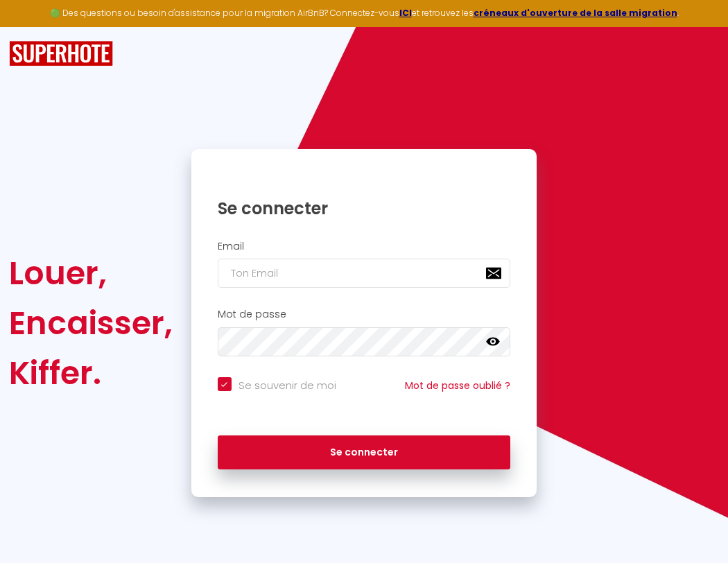  What do you see at coordinates (364, 208) in the screenshot?
I see `h1: Se connecter` at bounding box center [364, 208].